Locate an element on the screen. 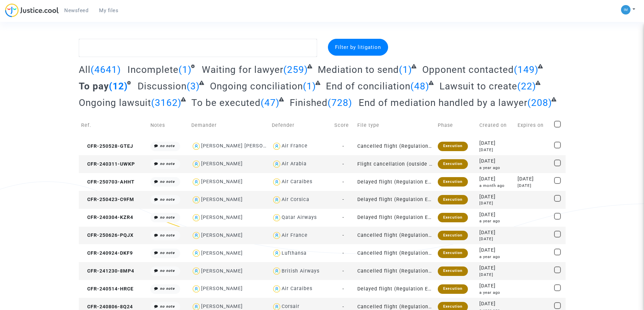  a: My files is located at coordinates (109, 10).